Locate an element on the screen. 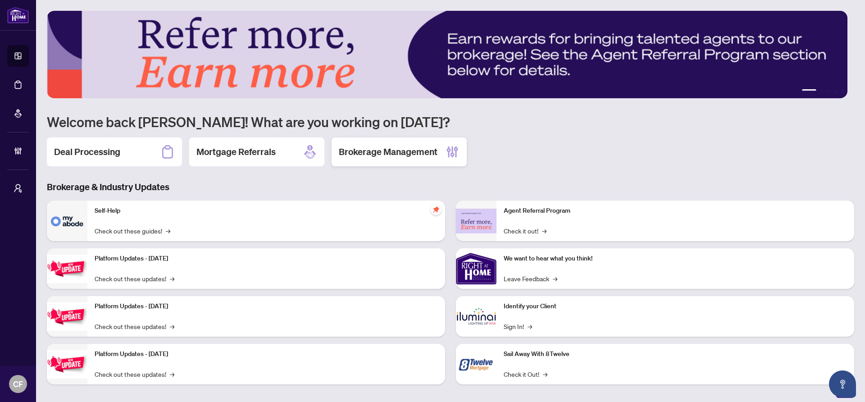  button: 2 is located at coordinates (822, 91).